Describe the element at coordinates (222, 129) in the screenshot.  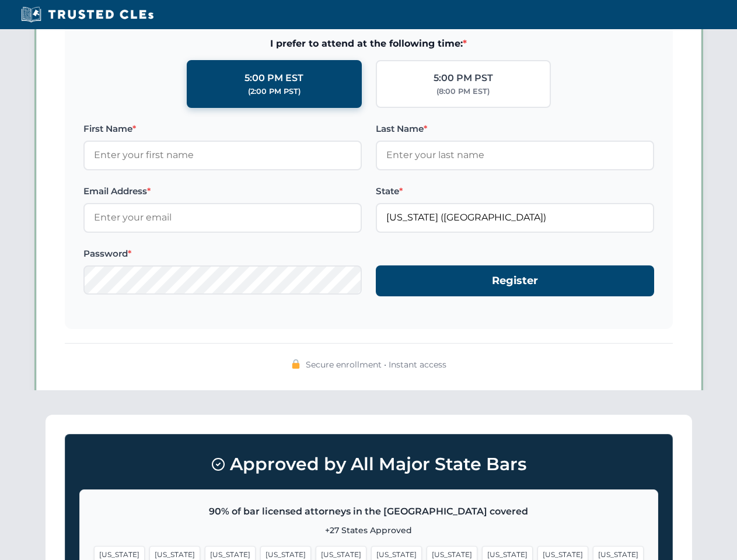
I see `label: First Name` at that location.